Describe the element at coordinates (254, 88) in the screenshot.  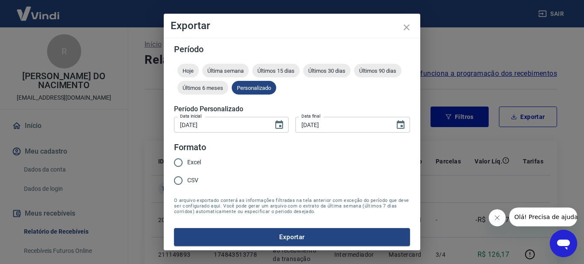
I see `span: Personalizado` at that location.